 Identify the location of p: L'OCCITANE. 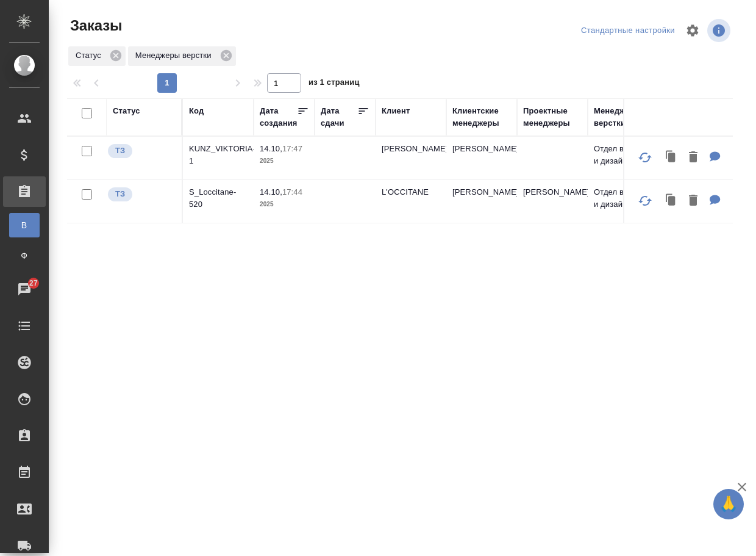
(411, 192).